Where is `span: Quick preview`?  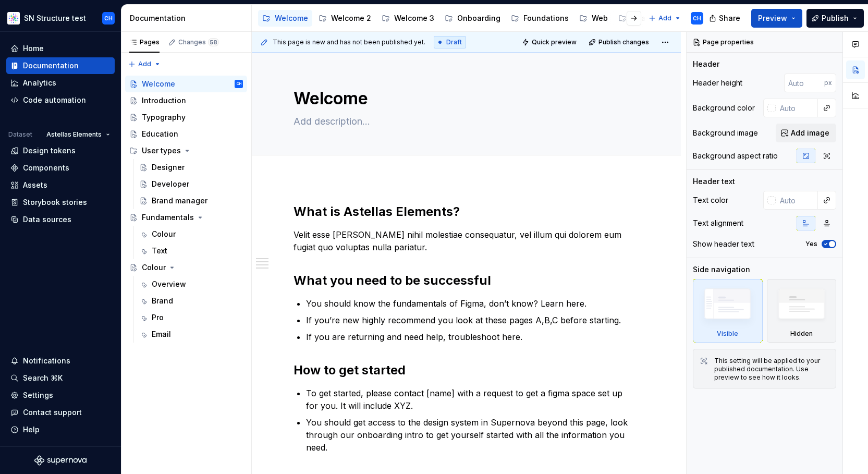
span: Quick preview is located at coordinates (554, 42).